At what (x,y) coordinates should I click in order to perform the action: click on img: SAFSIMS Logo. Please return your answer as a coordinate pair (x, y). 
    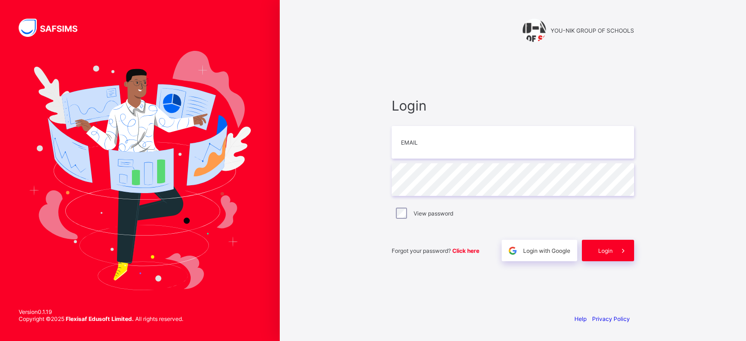
    Looking at the image, I should click on (54, 27).